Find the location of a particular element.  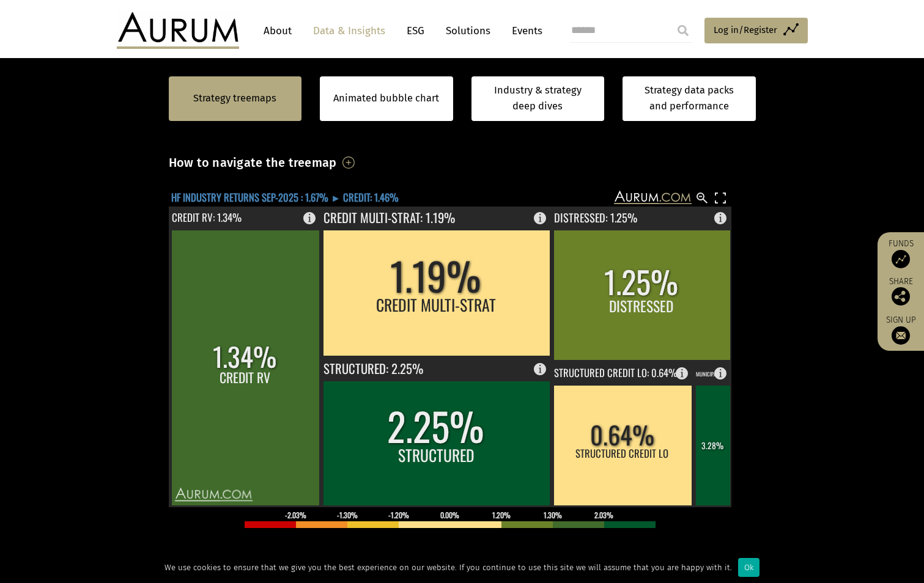

input: Submit is located at coordinates (683, 31).